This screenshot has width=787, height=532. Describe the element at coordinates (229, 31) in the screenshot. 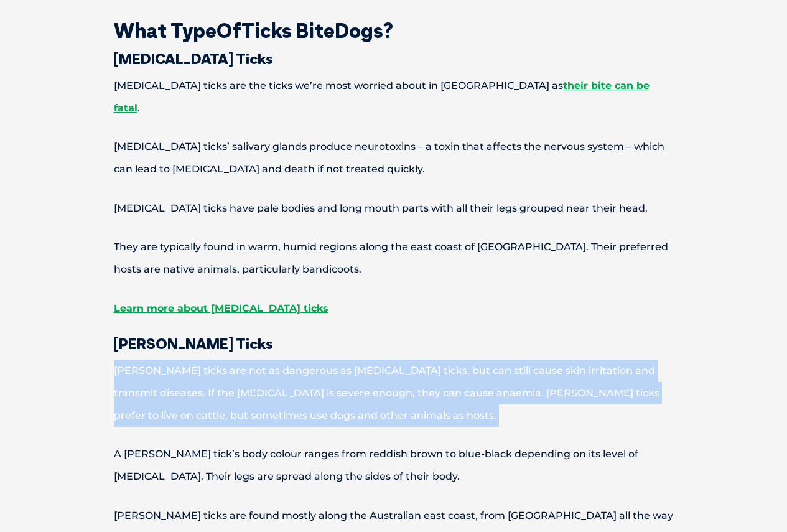

I see `span: Of` at that location.